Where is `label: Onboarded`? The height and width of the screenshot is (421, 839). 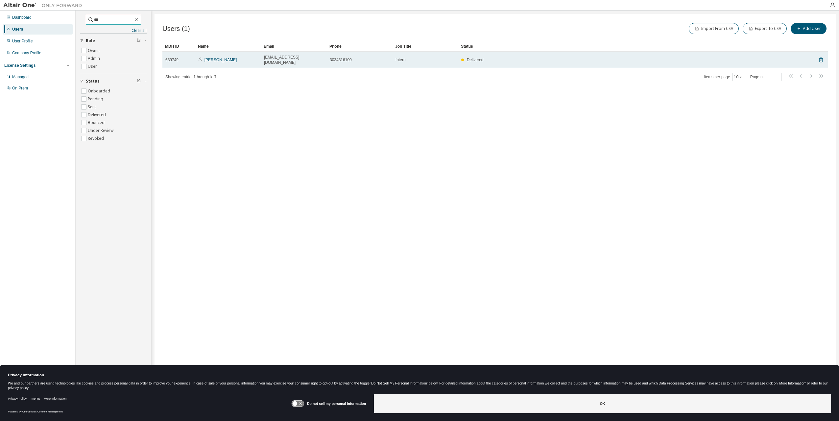
label: Onboarded is located at coordinates (100, 91).